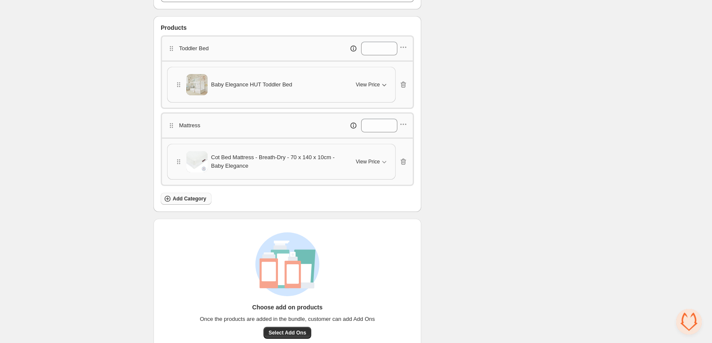 The width and height of the screenshot is (712, 343). I want to click on span: Select Add Ons, so click(287, 333).